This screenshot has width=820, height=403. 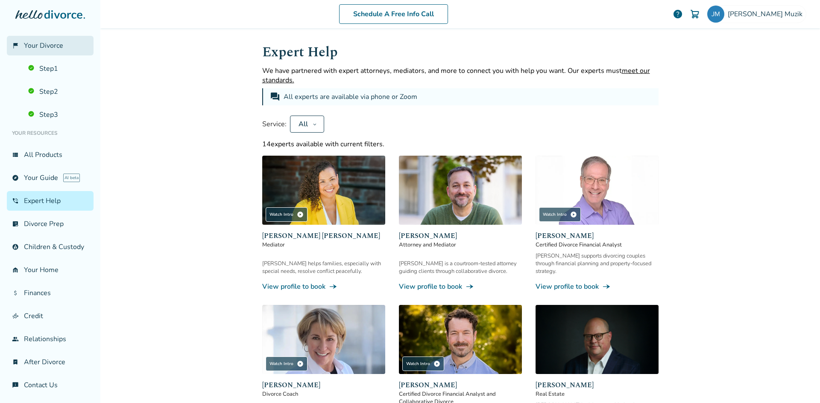 I want to click on span: chat_info, so click(x=15, y=385).